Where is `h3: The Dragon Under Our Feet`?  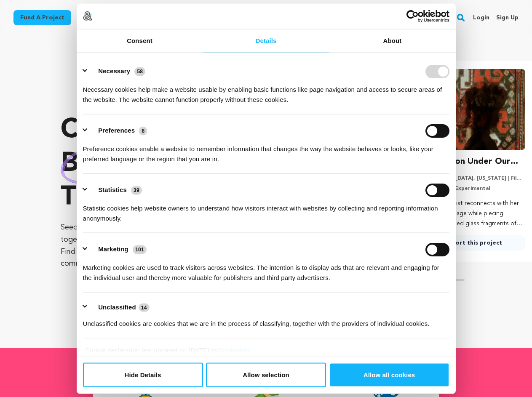
h3: The Dragon Under Our Feet is located at coordinates (471, 162).